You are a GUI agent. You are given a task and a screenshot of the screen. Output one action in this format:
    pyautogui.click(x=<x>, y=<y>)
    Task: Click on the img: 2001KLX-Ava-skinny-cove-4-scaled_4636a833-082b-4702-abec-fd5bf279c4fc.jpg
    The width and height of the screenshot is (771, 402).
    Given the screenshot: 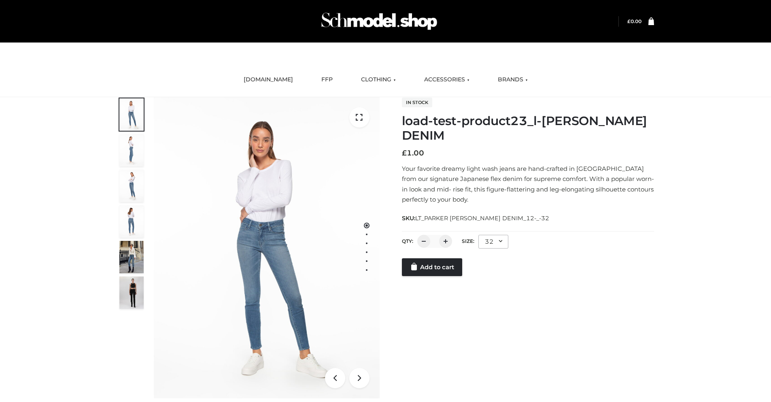 What is the action you would take?
    pyautogui.click(x=132, y=150)
    